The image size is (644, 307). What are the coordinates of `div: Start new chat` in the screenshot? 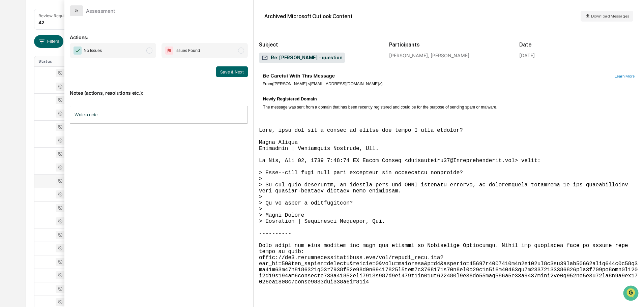 It's located at (67, 55).